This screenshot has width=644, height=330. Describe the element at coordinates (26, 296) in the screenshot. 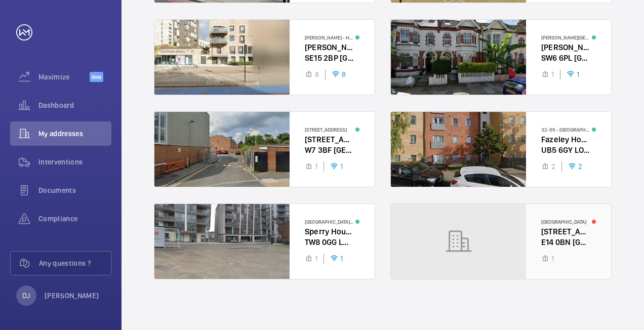

I see `p: DJ` at that location.